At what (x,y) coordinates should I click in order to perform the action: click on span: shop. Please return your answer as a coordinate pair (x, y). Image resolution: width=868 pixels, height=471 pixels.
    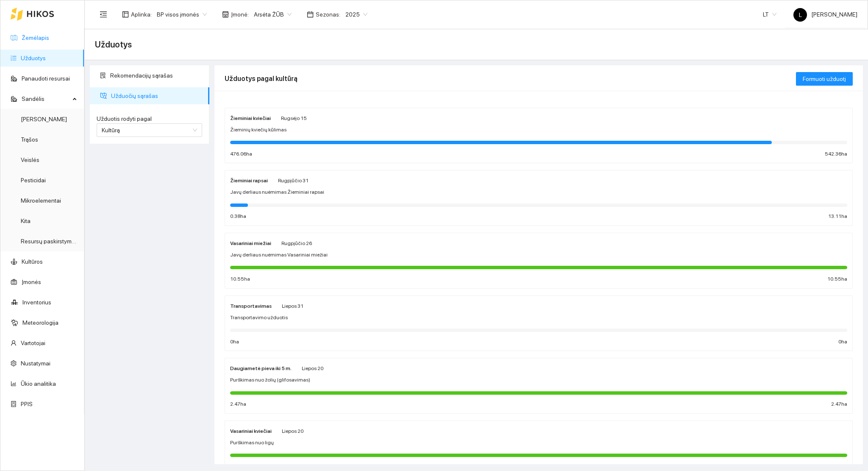
    Looking at the image, I should click on (226, 15).